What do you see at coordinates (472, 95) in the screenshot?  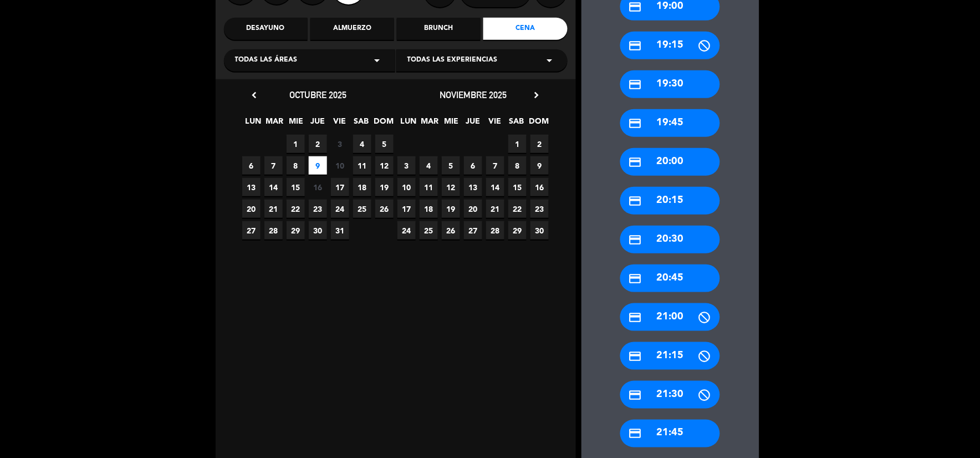 I see `span: noviembre 2025` at bounding box center [472, 95].